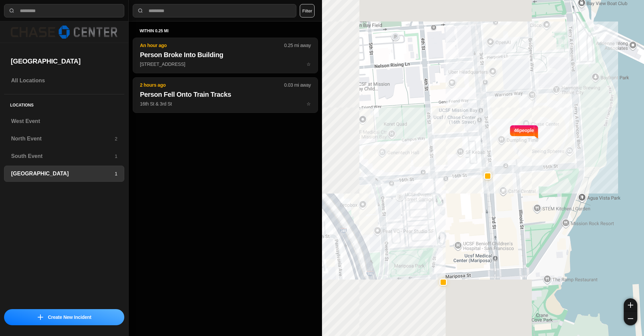 The height and width of the screenshot is (336, 644). I want to click on h5: within 0.25 mi, so click(225, 31).